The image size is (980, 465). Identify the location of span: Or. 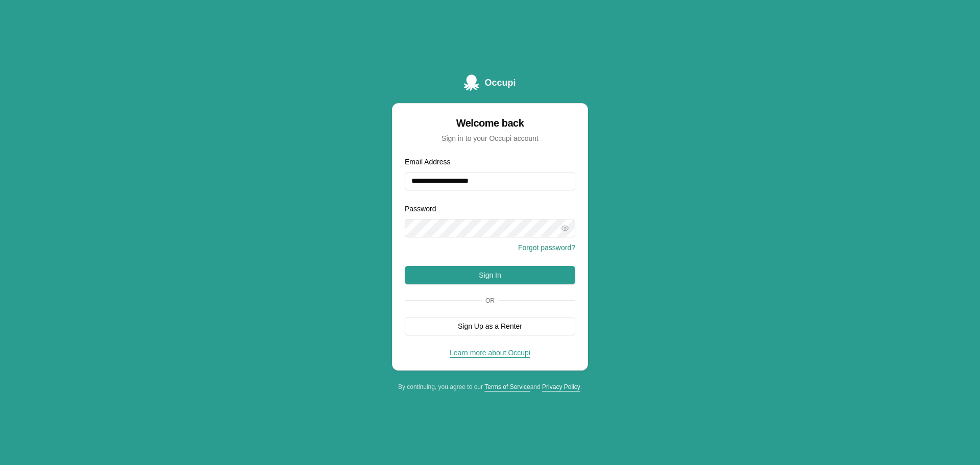
(490, 300).